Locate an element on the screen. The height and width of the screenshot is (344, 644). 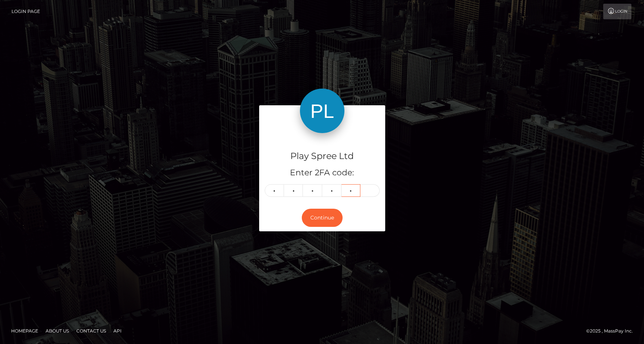
h4: Play Spree Ltd is located at coordinates (322, 156).